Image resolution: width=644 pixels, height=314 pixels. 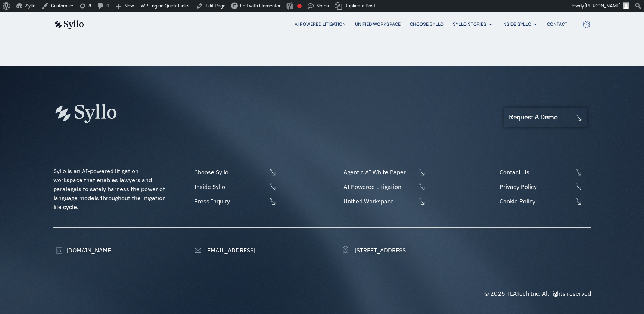 What do you see at coordinates (68, 25) in the screenshot?
I see `img: syllo` at bounding box center [68, 25].